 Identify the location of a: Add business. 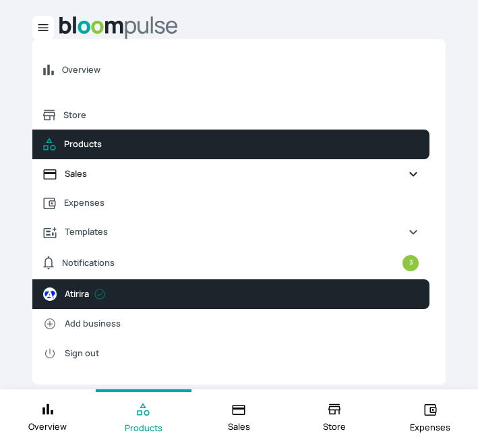
(231, 324).